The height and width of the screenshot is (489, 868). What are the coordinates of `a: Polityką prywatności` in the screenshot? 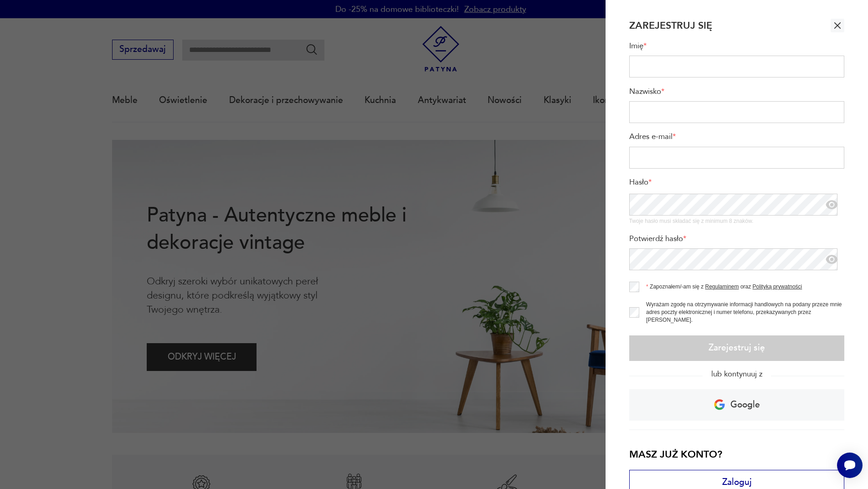 It's located at (778, 287).